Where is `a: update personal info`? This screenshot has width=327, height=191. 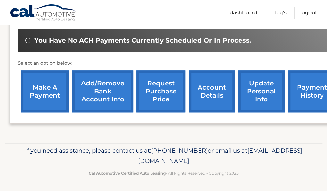
a: update personal info is located at coordinates (262, 91).